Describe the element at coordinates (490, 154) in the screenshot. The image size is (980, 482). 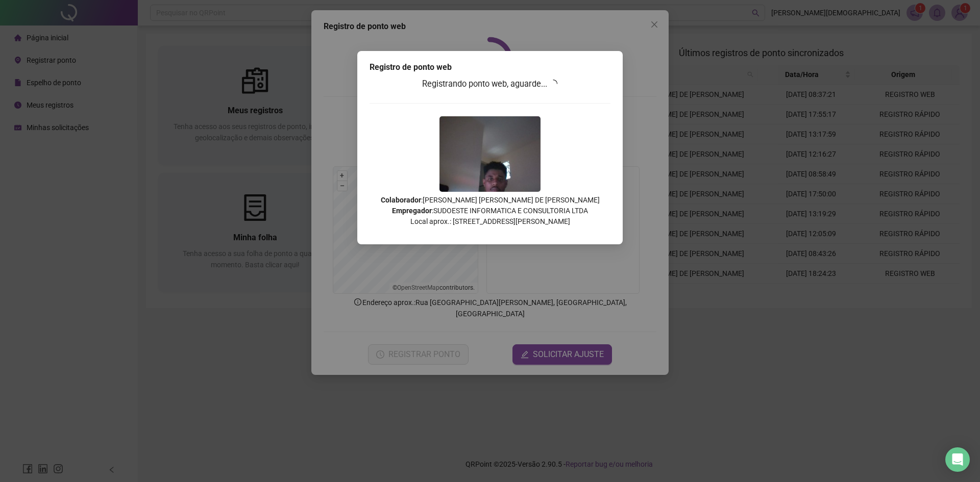
I see `img: 9k=` at that location.